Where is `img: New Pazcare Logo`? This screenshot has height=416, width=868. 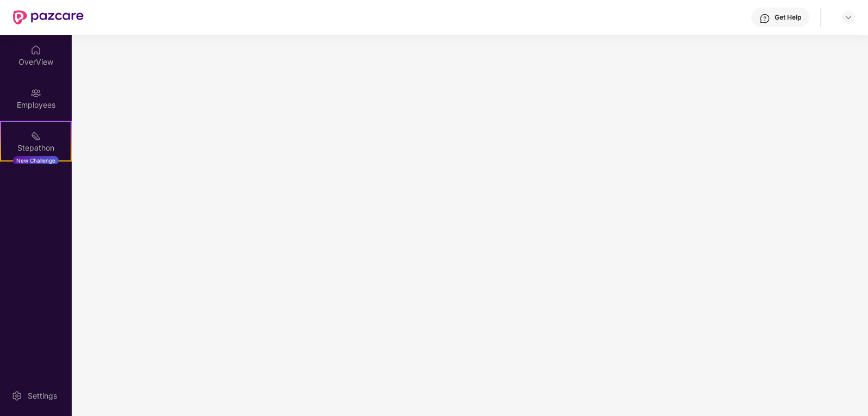 img: New Pazcare Logo is located at coordinates (49, 18).